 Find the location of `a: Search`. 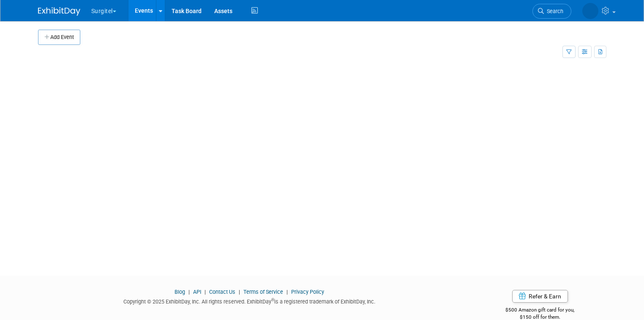

a: Search is located at coordinates (552, 11).